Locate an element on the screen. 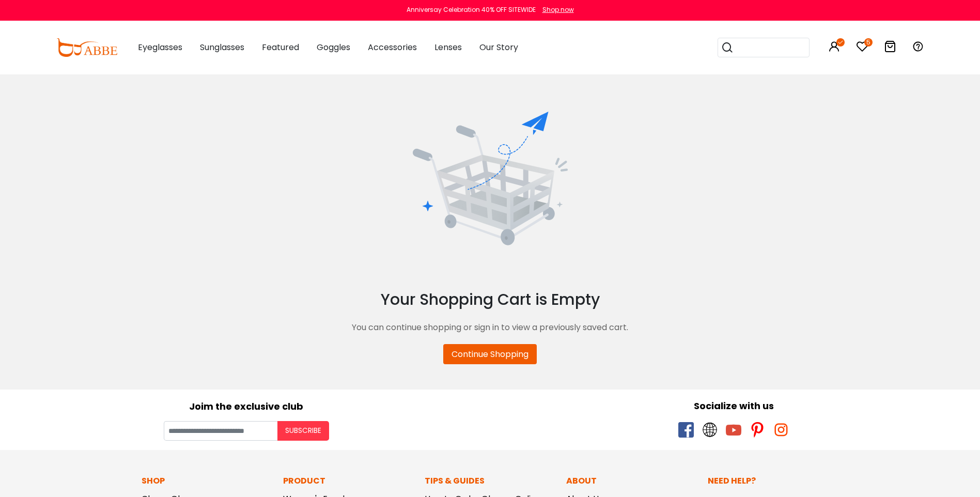 Image resolution: width=980 pixels, height=497 pixels. p: Tips & Guides is located at coordinates (490, 480).